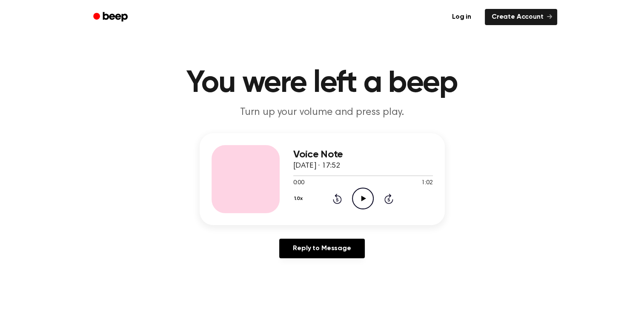 This screenshot has height=314, width=644. Describe the element at coordinates (299, 183) in the screenshot. I see `span: 0:00` at that location.